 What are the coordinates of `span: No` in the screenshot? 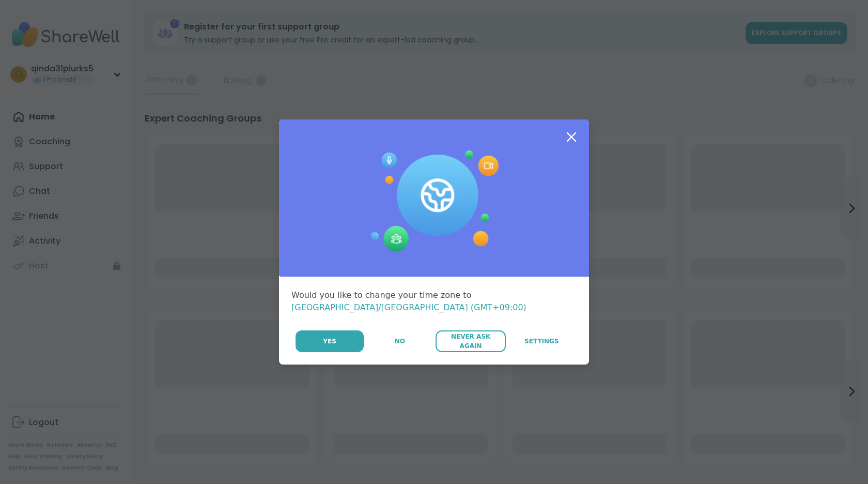 It's located at (400, 341).